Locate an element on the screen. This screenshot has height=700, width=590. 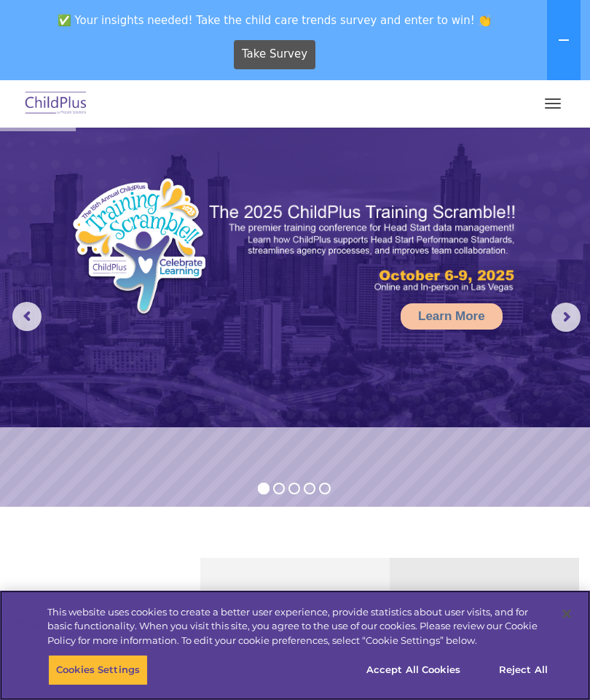
div: This website uses cookies to create a better user experience, provide statistics about user visit... is located at coordinates (298, 627).